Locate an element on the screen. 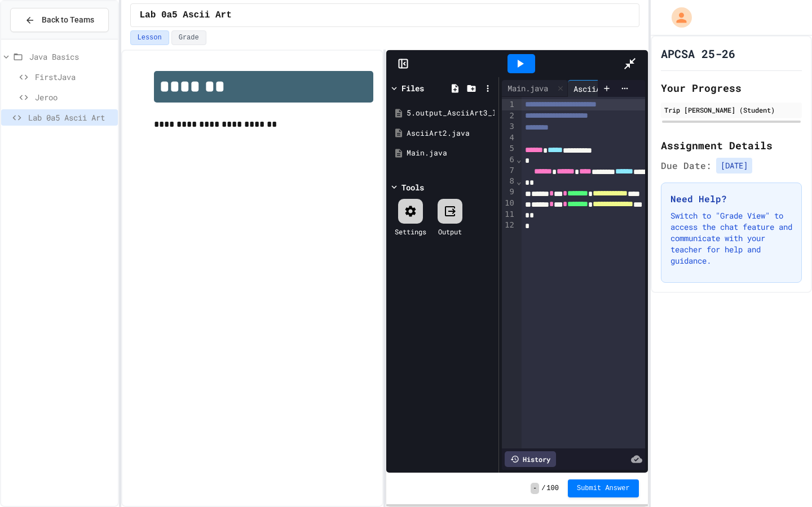 Image resolution: width=812 pixels, height=507 pixels. div: History is located at coordinates (530, 459).